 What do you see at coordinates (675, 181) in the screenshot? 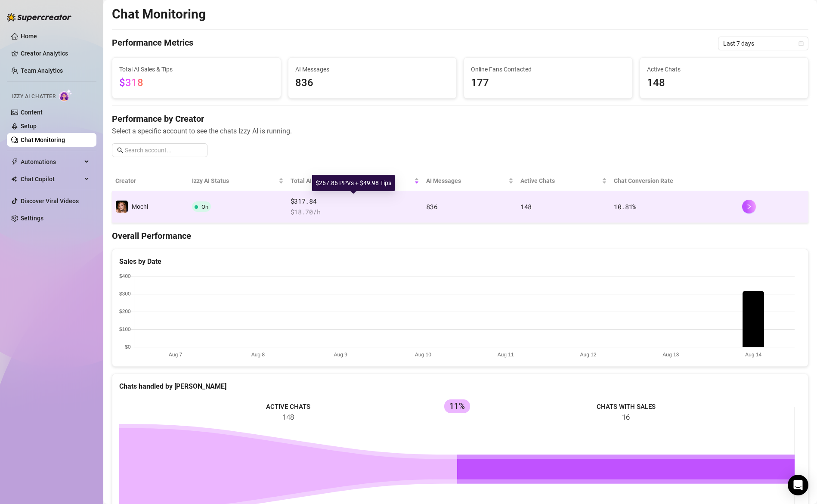
I see `th: Chat Conversion Rate` at bounding box center [675, 181].